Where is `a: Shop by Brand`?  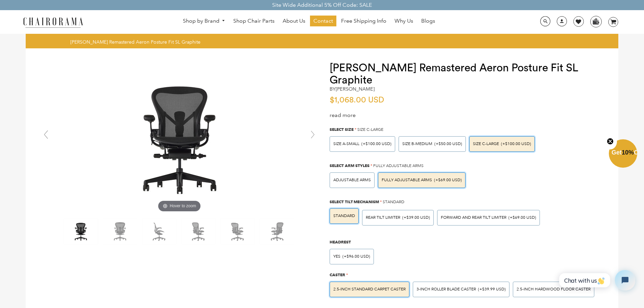 a: Shop by Brand is located at coordinates (204, 21).